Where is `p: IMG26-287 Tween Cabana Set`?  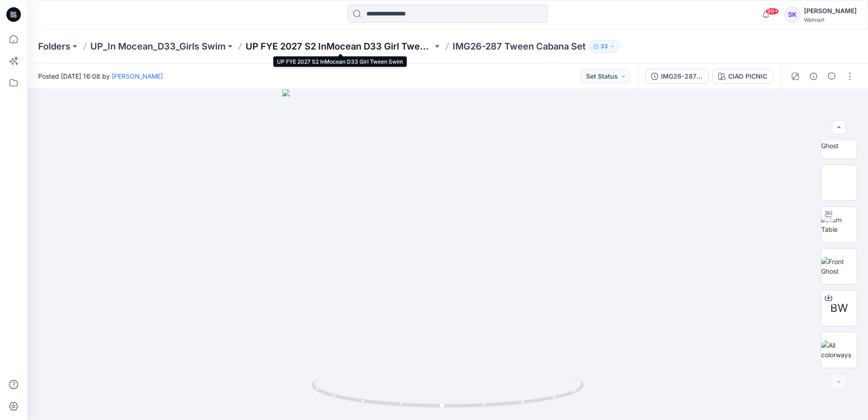 p: IMG26-287 Tween Cabana Set is located at coordinates (519, 46).